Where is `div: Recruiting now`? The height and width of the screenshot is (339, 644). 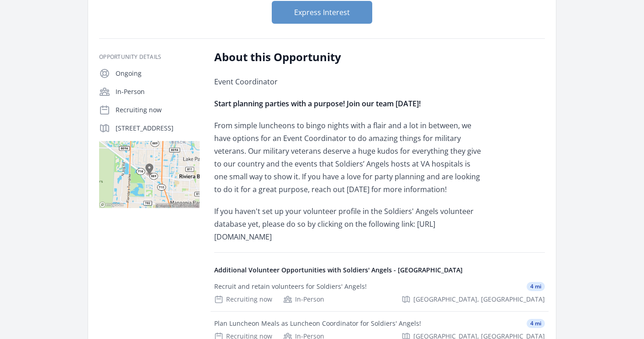
div: Recruiting now is located at coordinates (243, 299).